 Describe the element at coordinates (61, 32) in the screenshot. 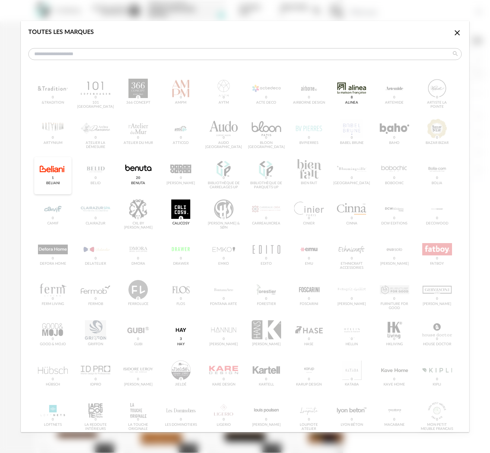

I see `div: Toutes les marques` at that location.